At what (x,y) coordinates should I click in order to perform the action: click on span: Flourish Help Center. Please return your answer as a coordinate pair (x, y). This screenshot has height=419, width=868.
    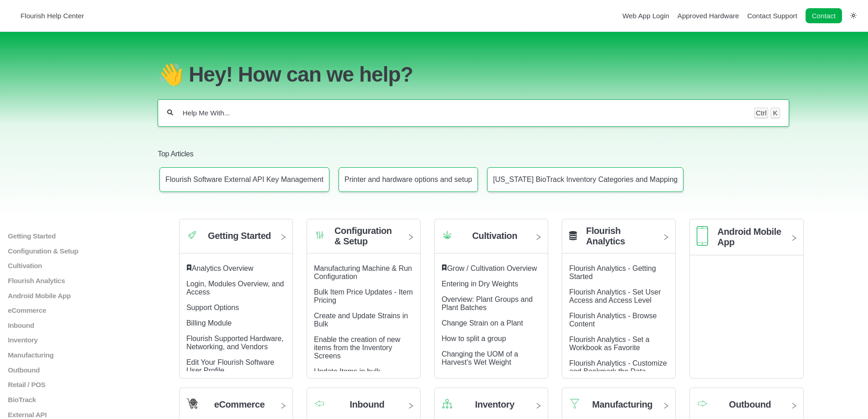
    Looking at the image, I should click on (52, 16).